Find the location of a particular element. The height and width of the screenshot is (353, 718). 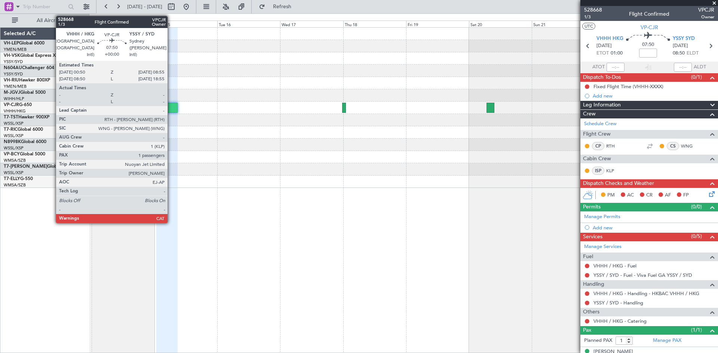

a: VH-RIUHawker 800XP is located at coordinates (27, 80).